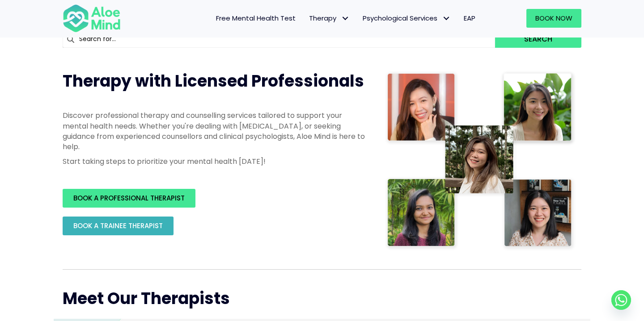 This screenshot has width=644, height=321. Describe the element at coordinates (118, 226) in the screenshot. I see `a: BOOK A TRAINEE THERAPIST` at that location.